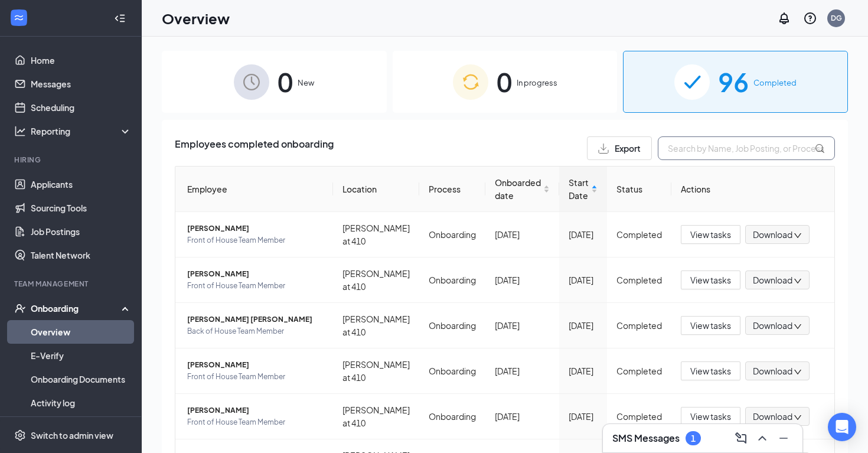 The height and width of the screenshot is (453, 868). I want to click on th: Status, so click(639, 189).